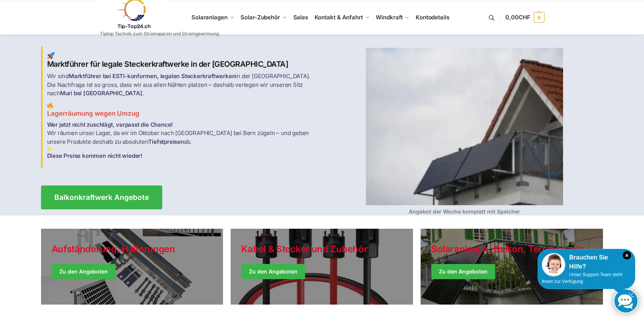 This screenshot has width=644, height=319. Describe the element at coordinates (166, 142) in the screenshot. I see `strong: Tiefstpreisen` at that location.